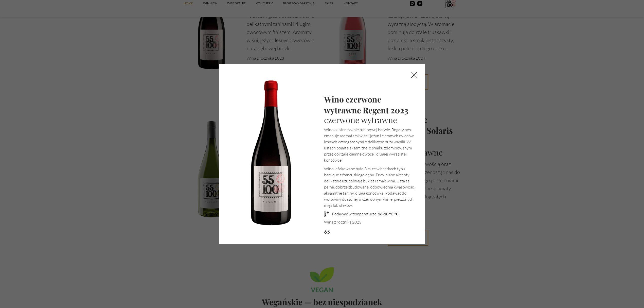  I want to click on h1: czerwone wytrawne, so click(371, 120).